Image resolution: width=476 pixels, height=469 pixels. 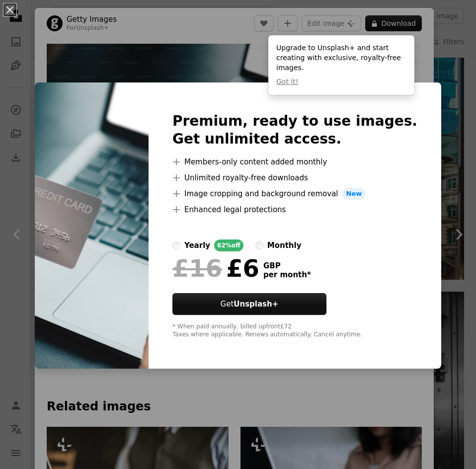 What do you see at coordinates (259, 245) in the screenshot?
I see `input: monthly` at bounding box center [259, 245].